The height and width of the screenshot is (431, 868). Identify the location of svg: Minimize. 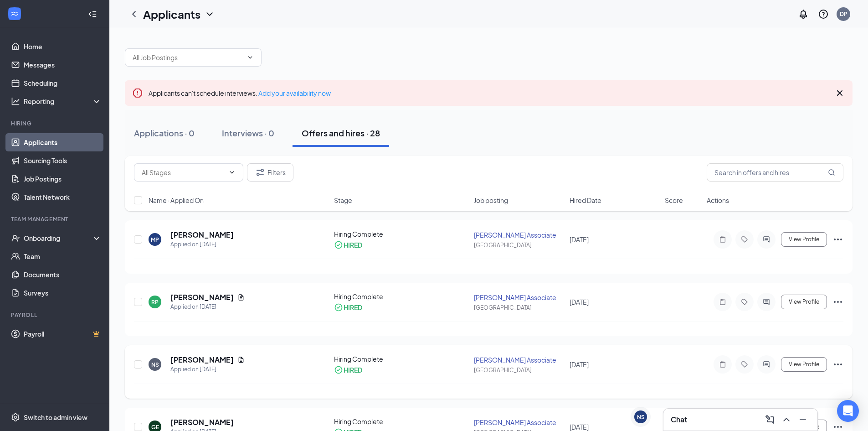
(803, 419).